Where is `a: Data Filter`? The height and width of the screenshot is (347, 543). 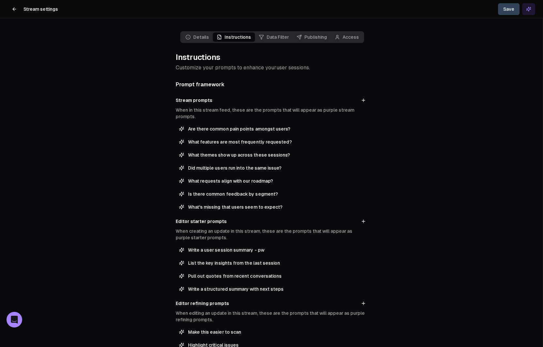
a: Data Filter is located at coordinates (274, 37).